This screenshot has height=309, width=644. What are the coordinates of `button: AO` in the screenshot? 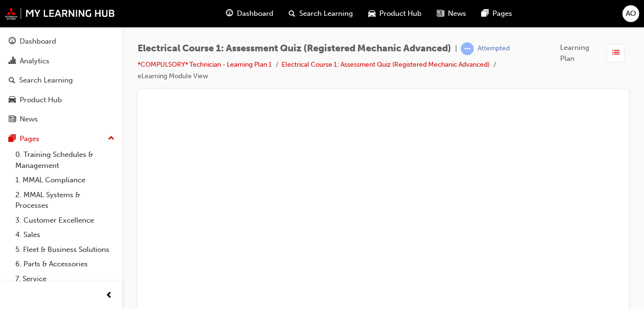 It's located at (630, 14).